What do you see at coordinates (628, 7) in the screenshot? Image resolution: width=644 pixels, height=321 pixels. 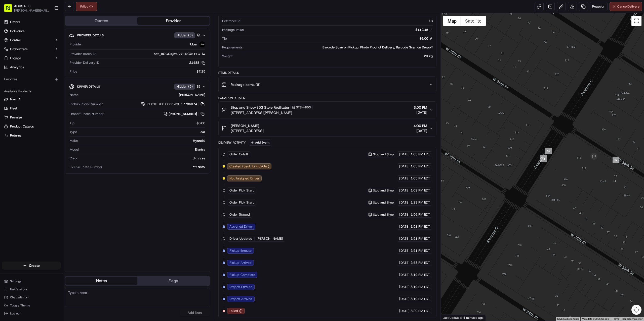 I see `span: Cancel Delivery` at bounding box center [628, 7].